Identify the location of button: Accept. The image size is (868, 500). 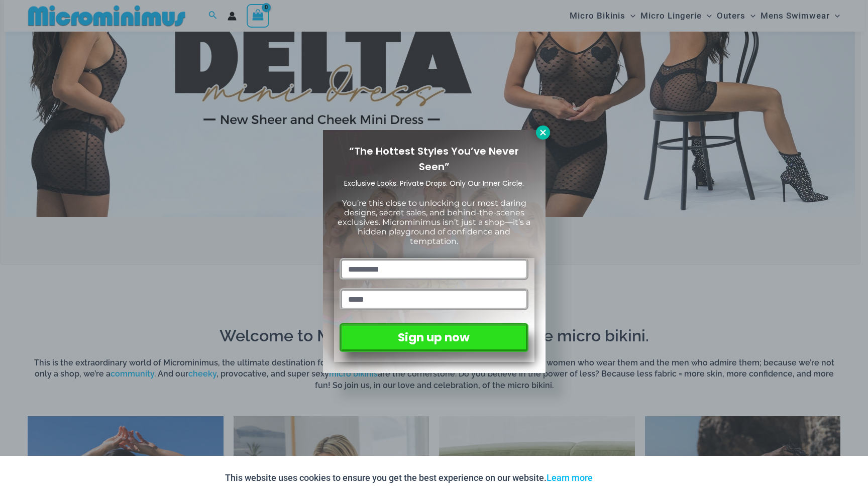
(621, 478).